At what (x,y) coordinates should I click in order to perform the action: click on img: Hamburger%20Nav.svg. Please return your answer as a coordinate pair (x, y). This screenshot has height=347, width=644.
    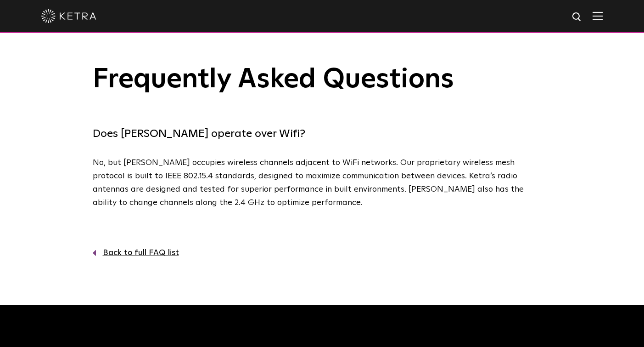
    Looking at the image, I should click on (598, 16).